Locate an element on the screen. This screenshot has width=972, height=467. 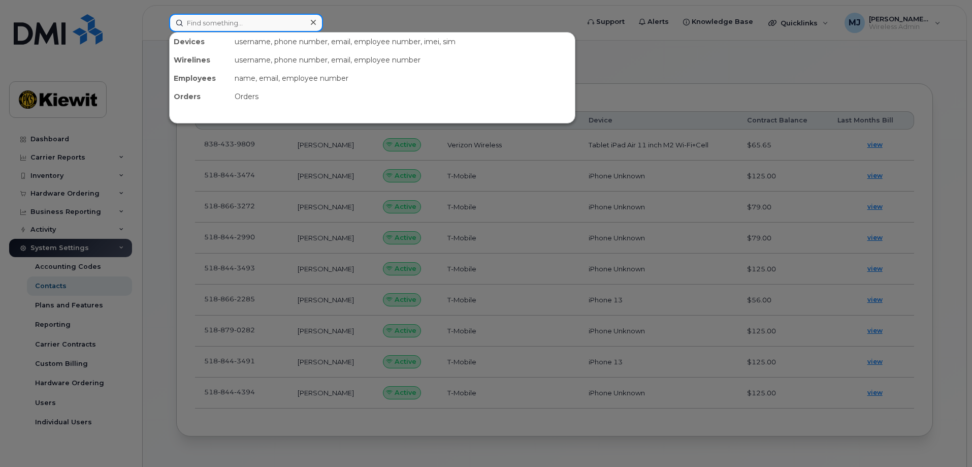
div: username, phone number, email, employee number, imei, sim is located at coordinates (403, 42).